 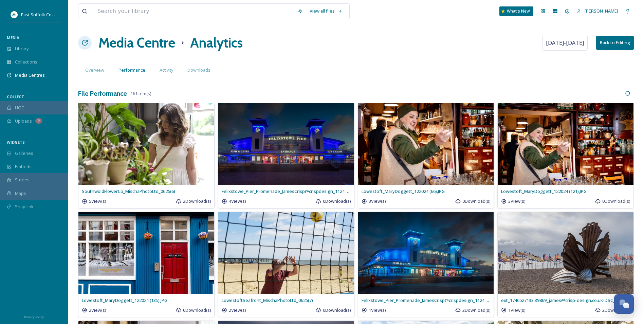 What do you see at coordinates (426, 144) in the screenshot?
I see `img: 699ed2ea-4ae9-423a-8a53-abecfcb5abc0.jpg` at bounding box center [426, 144].